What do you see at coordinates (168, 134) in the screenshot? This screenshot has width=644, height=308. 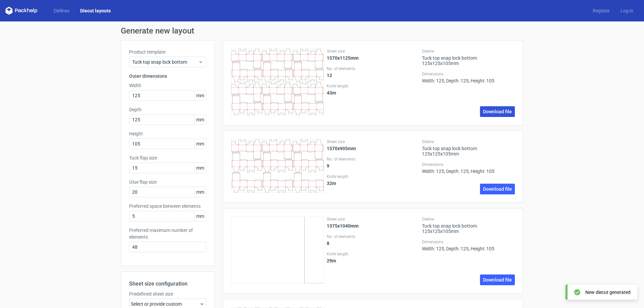 I see `label: Height` at bounding box center [168, 134].